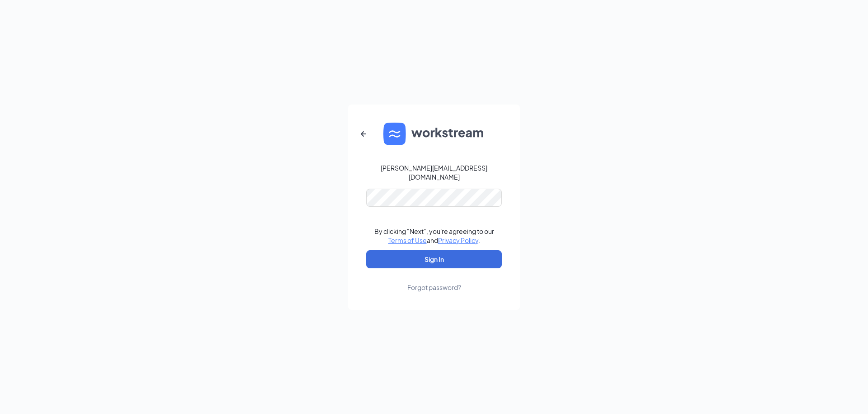 Image resolution: width=868 pixels, height=414 pixels. Describe the element at coordinates (407, 240) in the screenshot. I see `a: Terms of Use` at that location.